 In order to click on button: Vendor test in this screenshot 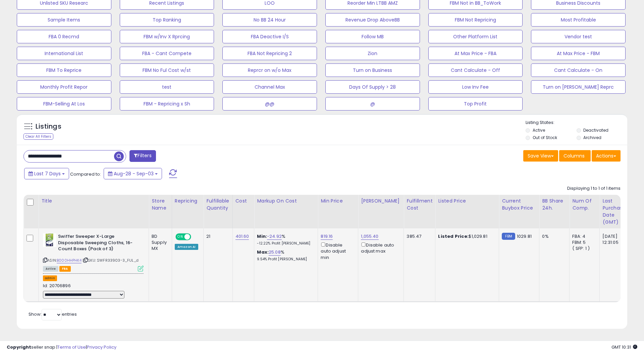, I will do `click(578, 37)`.